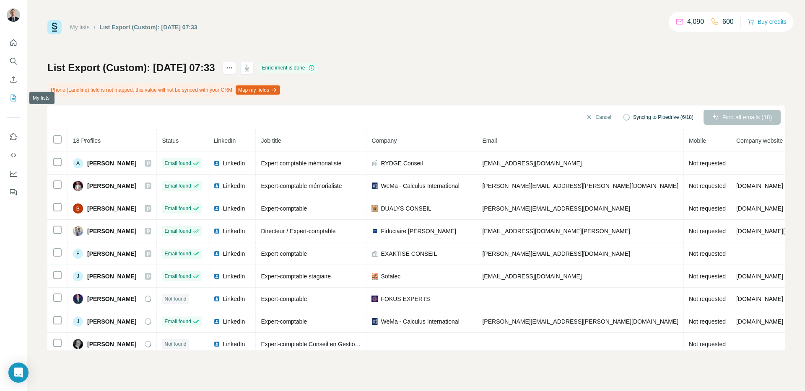  Describe the element at coordinates (390, 277) in the screenshot. I see `span: Sofalec` at that location.